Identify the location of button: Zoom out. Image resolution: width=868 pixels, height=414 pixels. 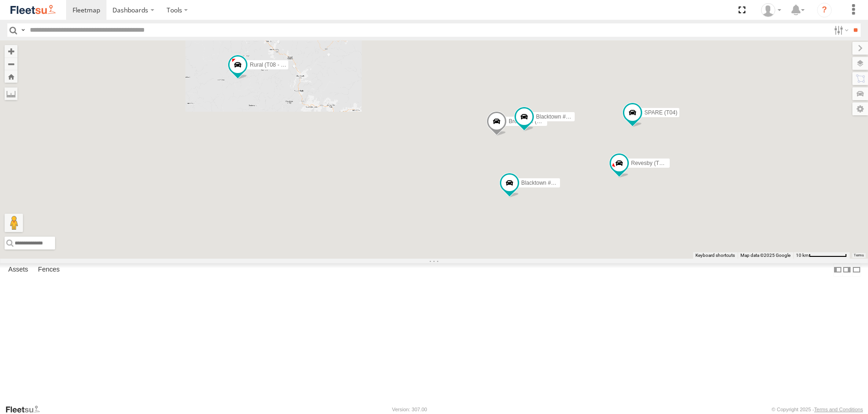
(11, 64).